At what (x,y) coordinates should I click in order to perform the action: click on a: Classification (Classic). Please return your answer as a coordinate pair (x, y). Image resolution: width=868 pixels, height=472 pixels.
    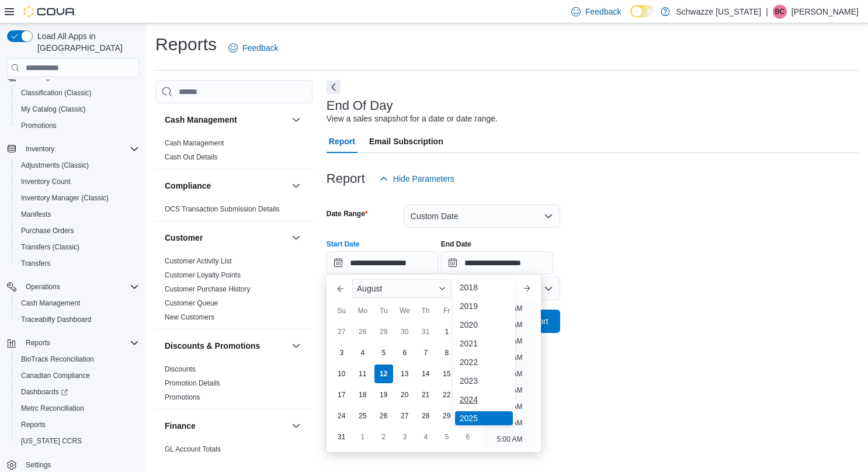
    Looking at the image, I should click on (56, 93).